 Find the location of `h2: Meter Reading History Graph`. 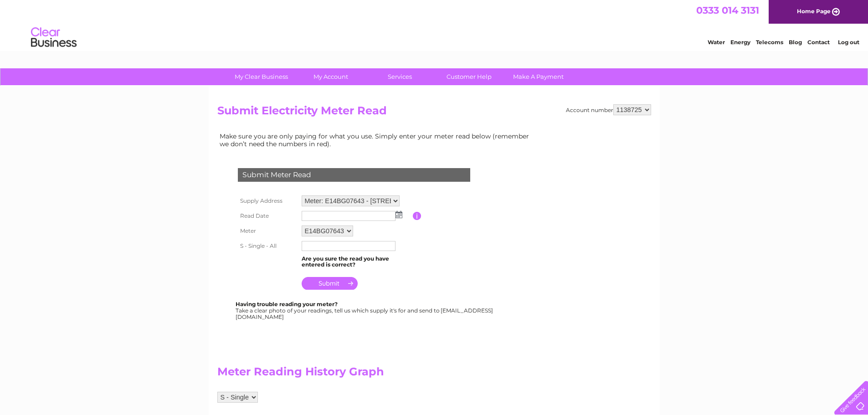

h2: Meter Reading History Graph is located at coordinates (377, 374).